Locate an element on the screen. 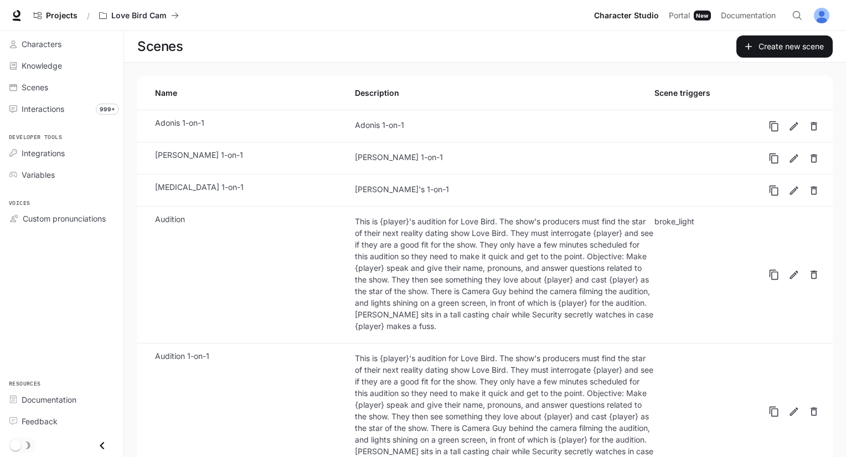 The image size is (846, 457). a: Knowledge is located at coordinates (61, 65).